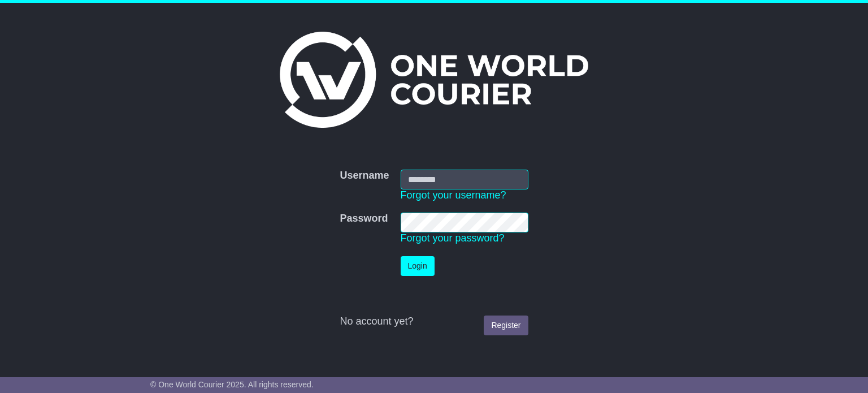 This screenshot has height=393, width=868. What do you see at coordinates (506, 325) in the screenshot?
I see `a: Register` at bounding box center [506, 325].